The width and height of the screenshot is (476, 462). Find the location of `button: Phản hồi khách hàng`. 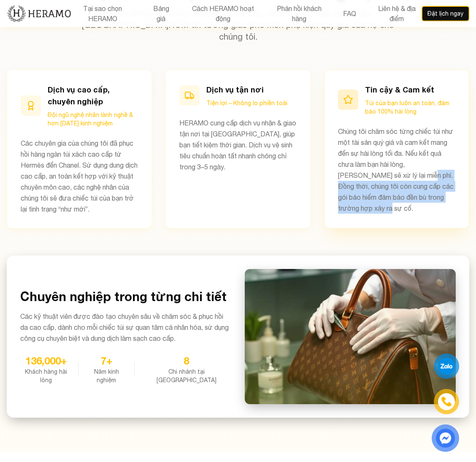

button: Phản hồi khách hàng is located at coordinates (299, 13).